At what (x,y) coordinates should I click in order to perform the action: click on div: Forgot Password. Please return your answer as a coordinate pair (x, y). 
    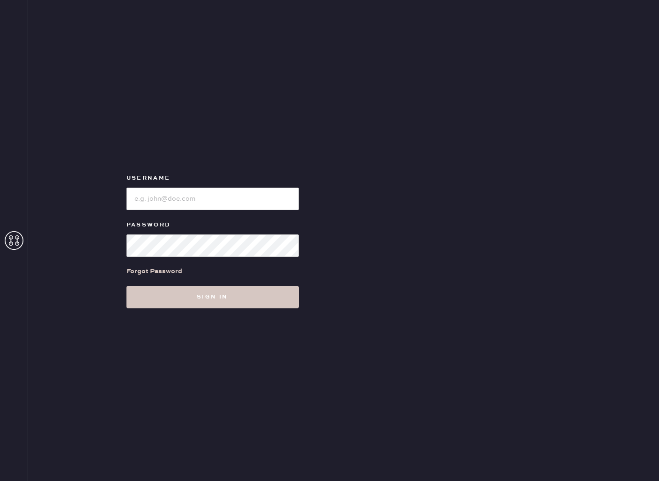
    Looking at the image, I should click on (154, 271).